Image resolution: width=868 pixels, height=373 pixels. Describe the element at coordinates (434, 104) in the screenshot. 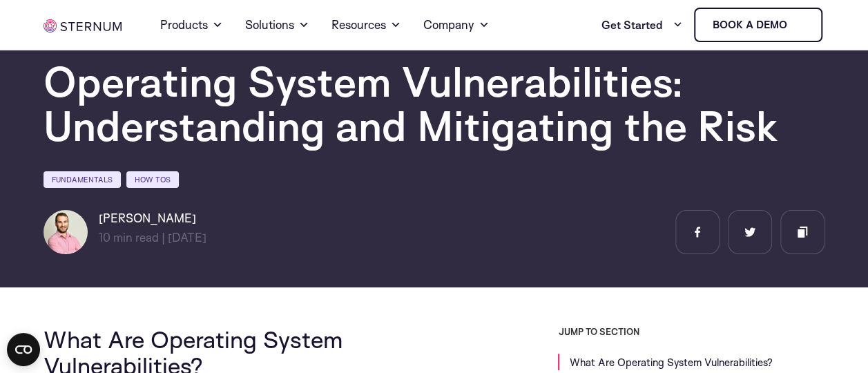

I see `h1: Operating System Vulnerabilities: Understanding and Mitigating the Risk` at that location.